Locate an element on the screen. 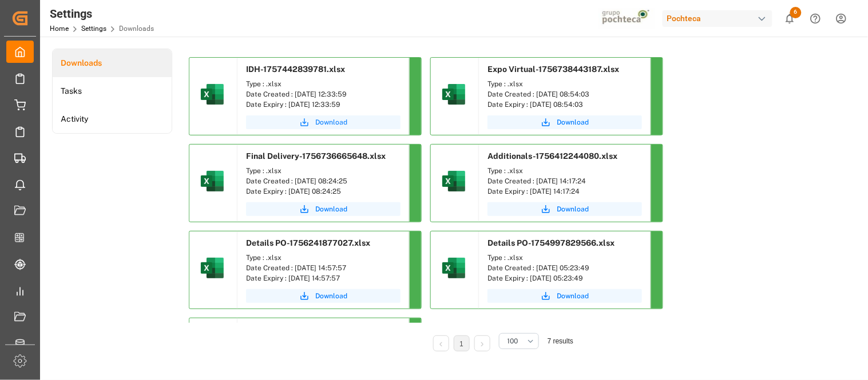 The image size is (868, 380). li: Next Page is located at coordinates (483, 344).